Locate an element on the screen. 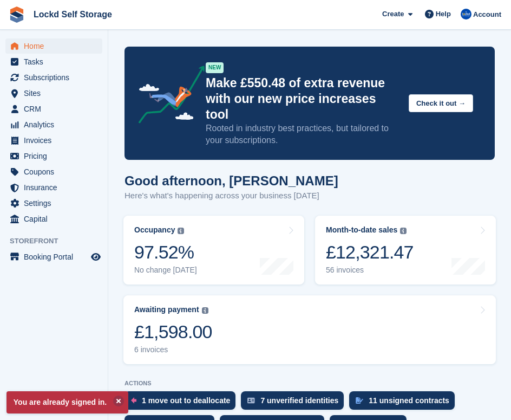 This screenshot has height=420, width=511. span: Capital is located at coordinates (56, 219).